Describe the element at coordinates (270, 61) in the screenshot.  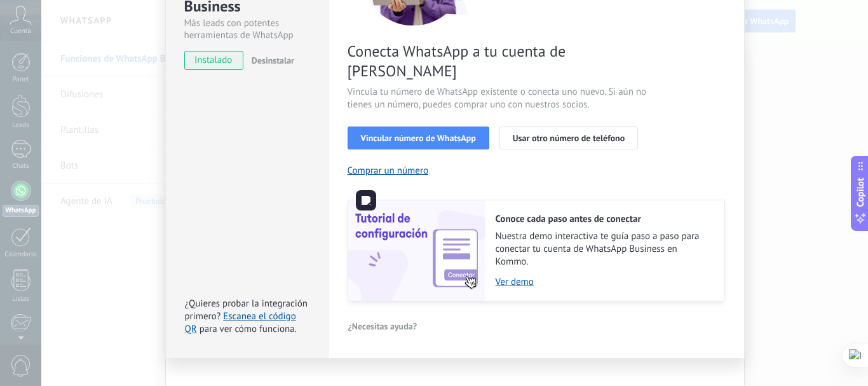
I see `button: Desinstalar` at that location.